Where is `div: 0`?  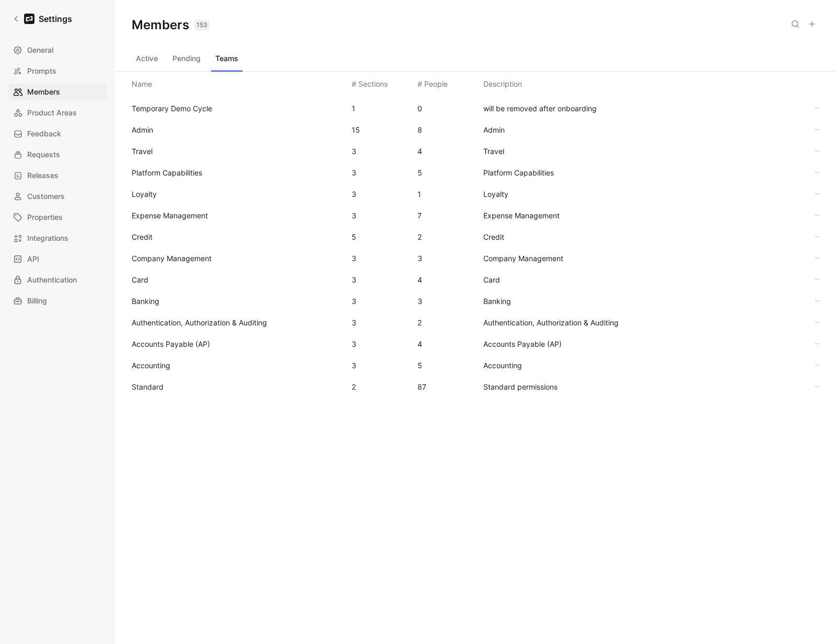 div: 0 is located at coordinates (420, 109).